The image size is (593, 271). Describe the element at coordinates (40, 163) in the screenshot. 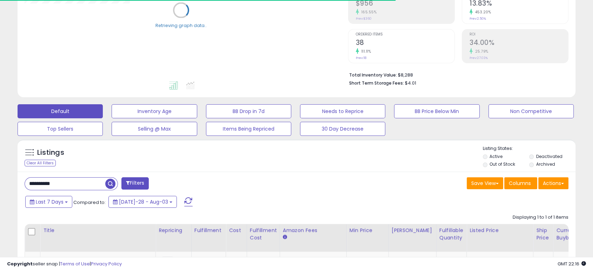

I see `div: Clear All Filters` at that location.